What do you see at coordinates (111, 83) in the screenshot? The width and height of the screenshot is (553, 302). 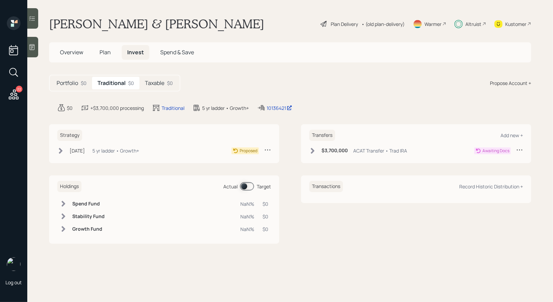 I see `h5: Traditional` at bounding box center [111, 83].